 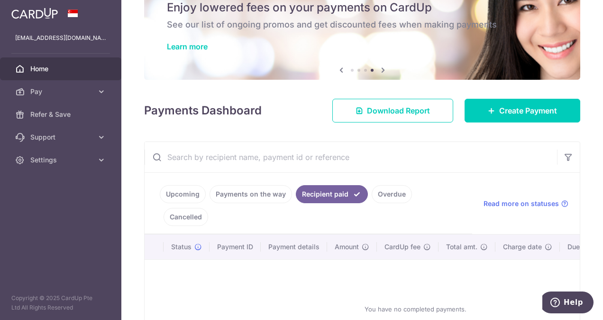 I want to click on span: Read more on statuses, so click(x=521, y=203).